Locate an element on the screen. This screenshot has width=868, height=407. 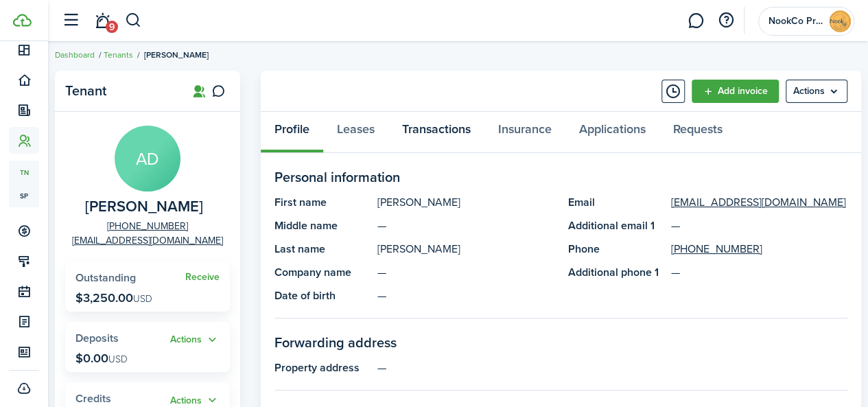
panel-main-title: Last name is located at coordinates (323, 249).